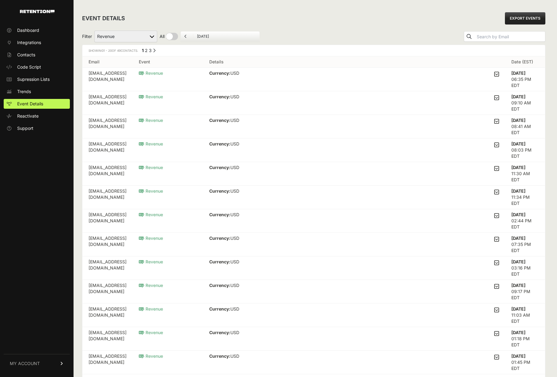 This screenshot has height=377, width=557. I want to click on td: 07:35 PM EDT, so click(525, 244).